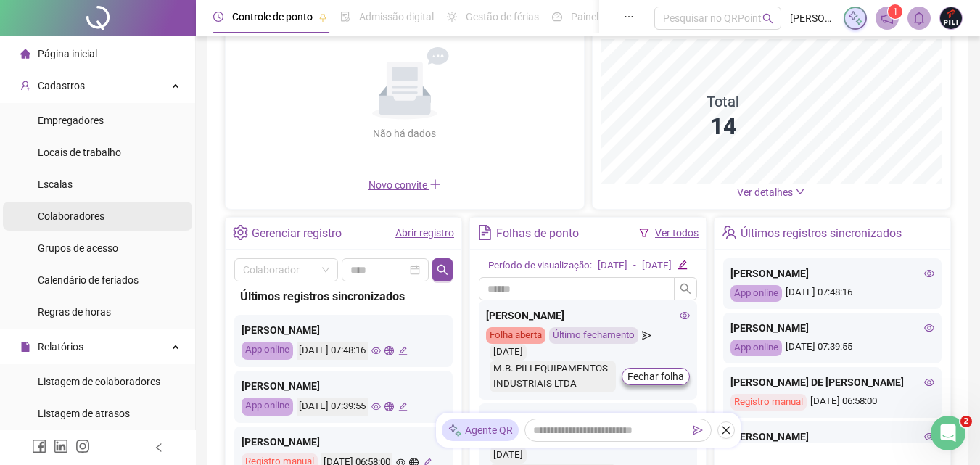 Image resolution: width=980 pixels, height=465 pixels. What do you see at coordinates (540, 266) in the screenshot?
I see `div: Período de visualização:` at bounding box center [540, 266].